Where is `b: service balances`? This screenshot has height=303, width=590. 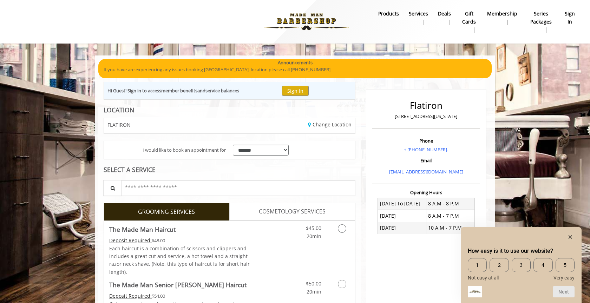 b: service balances is located at coordinates (222, 91).